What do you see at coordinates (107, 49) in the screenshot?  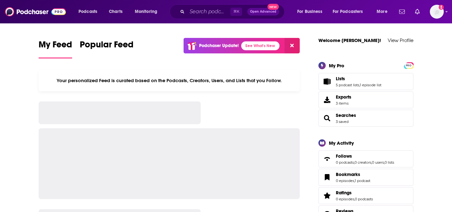 I see `a: Popular Feed` at bounding box center [107, 49].